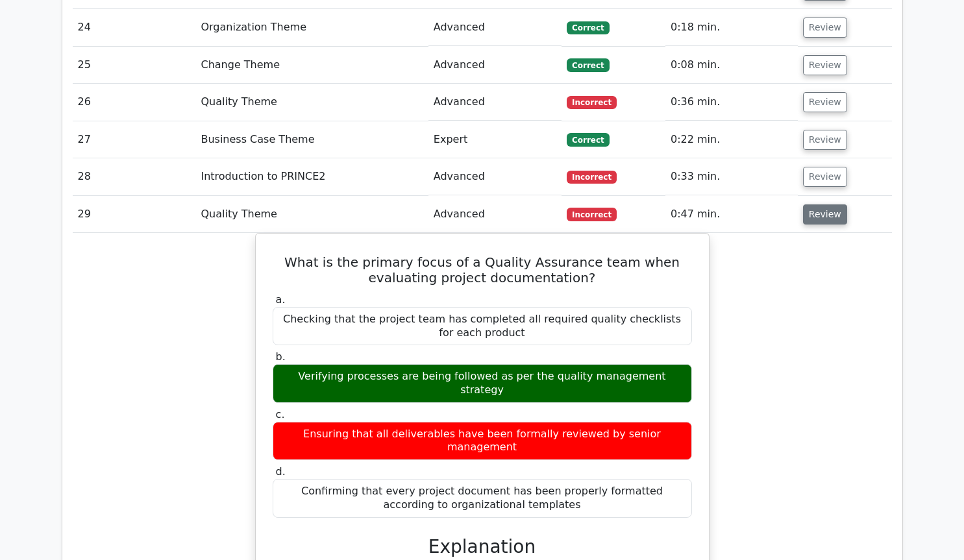 The image size is (964, 560). I want to click on div: Ensuring that all deliverables have been formally reviewed by senior management, so click(482, 441).